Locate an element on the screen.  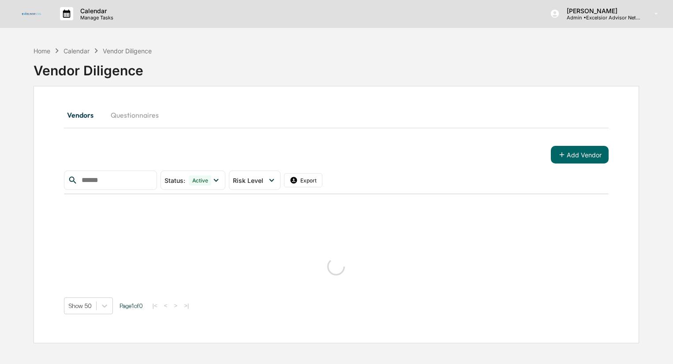
span: Risk Level is located at coordinates (248, 180).